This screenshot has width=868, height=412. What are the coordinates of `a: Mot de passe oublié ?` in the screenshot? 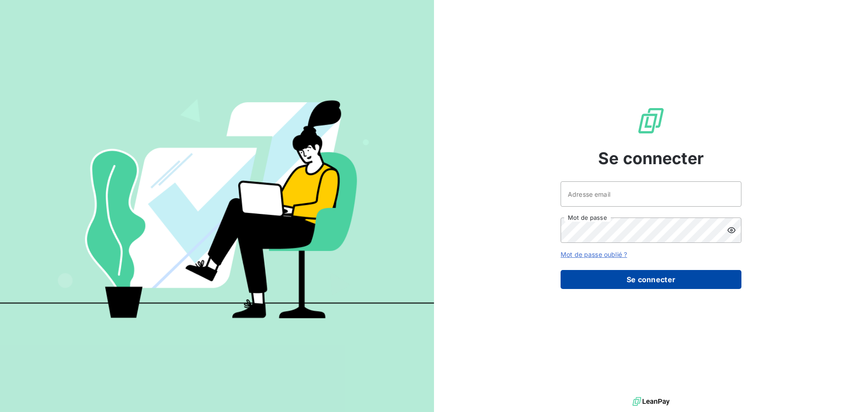 It's located at (594, 254).